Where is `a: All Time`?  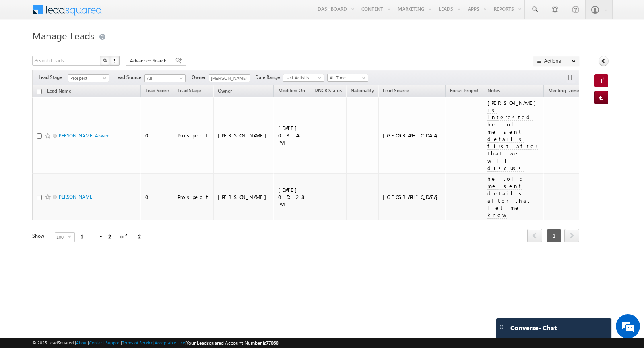
a: All Time is located at coordinates (348, 78).